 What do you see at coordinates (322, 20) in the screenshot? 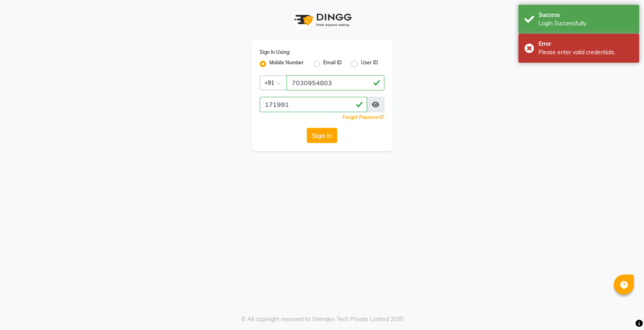
I see `img: logo1.svg` at bounding box center [322, 20].